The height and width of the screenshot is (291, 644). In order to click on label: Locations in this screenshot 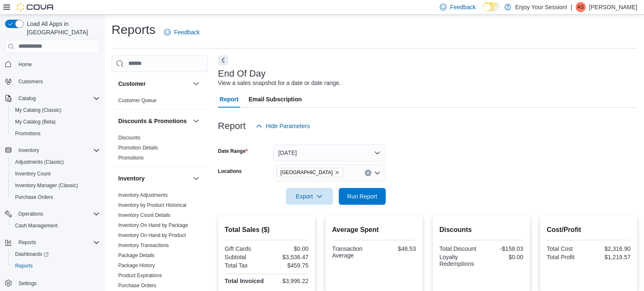, I will do `click(230, 171)`.